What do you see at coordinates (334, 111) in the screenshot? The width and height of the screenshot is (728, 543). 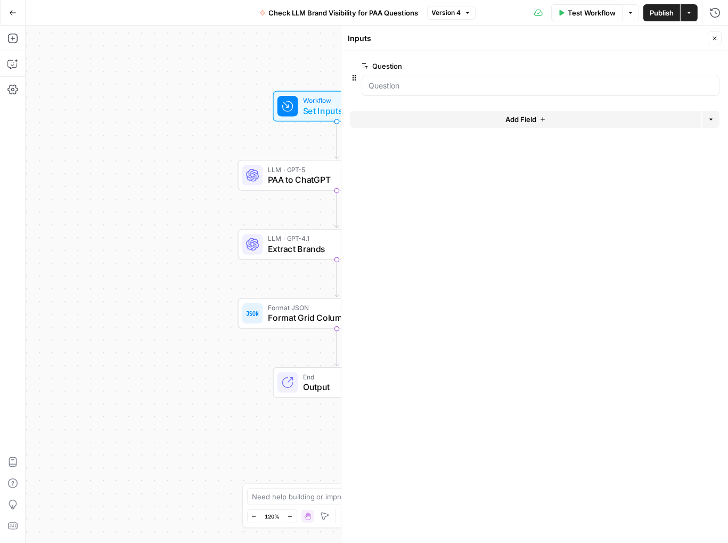 I see `span: Set Inputs` at bounding box center [334, 111].